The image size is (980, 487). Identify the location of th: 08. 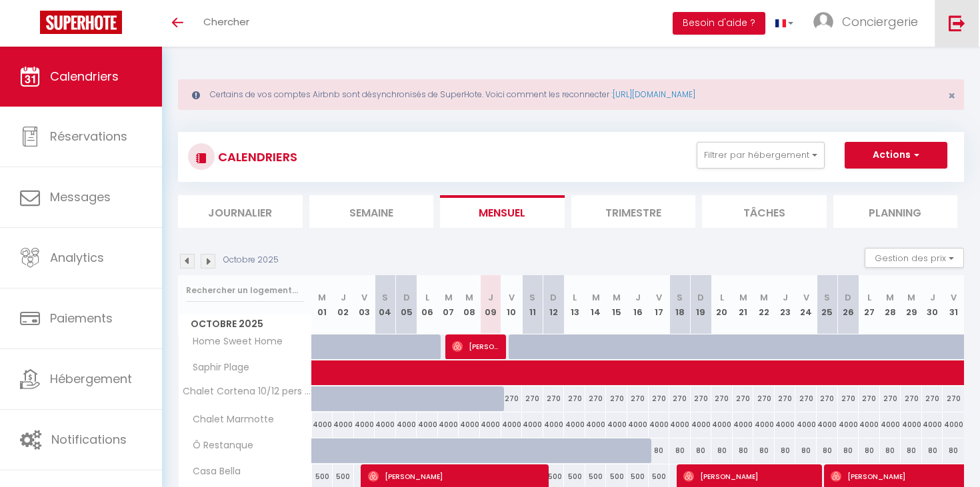
(469, 304).